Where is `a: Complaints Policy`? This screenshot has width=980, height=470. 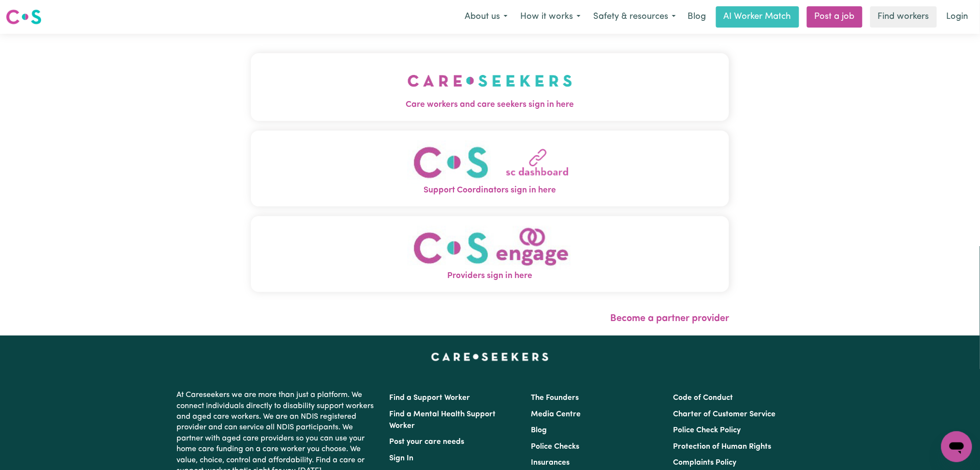
a: Complaints Policy is located at coordinates (705, 462).